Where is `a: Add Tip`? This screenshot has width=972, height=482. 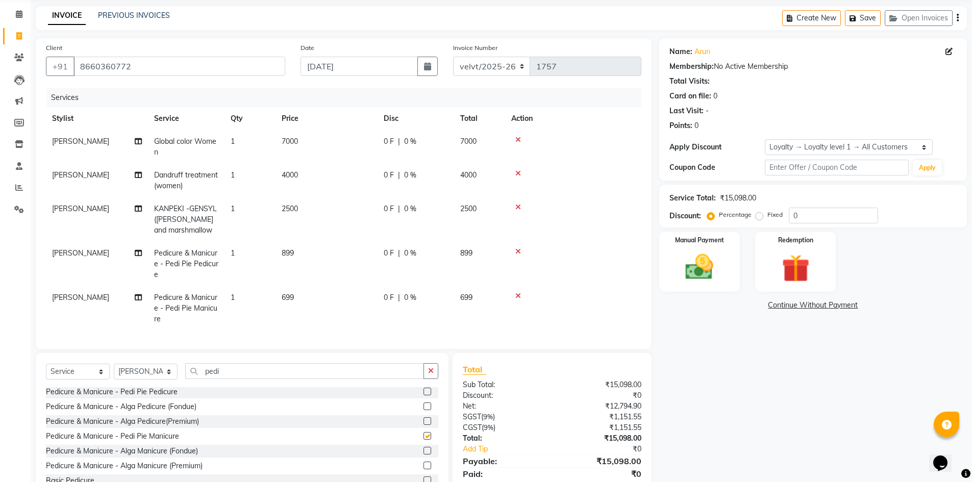
a: Add Tip is located at coordinates (511, 449).